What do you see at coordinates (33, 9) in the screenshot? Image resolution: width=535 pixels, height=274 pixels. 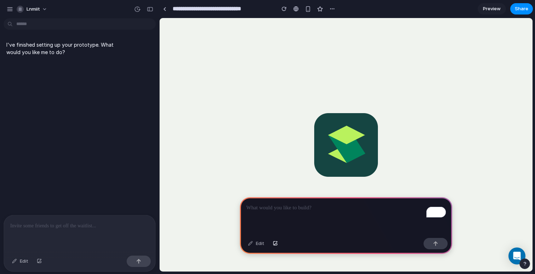 I see `span: lnmiit` at bounding box center [33, 9].